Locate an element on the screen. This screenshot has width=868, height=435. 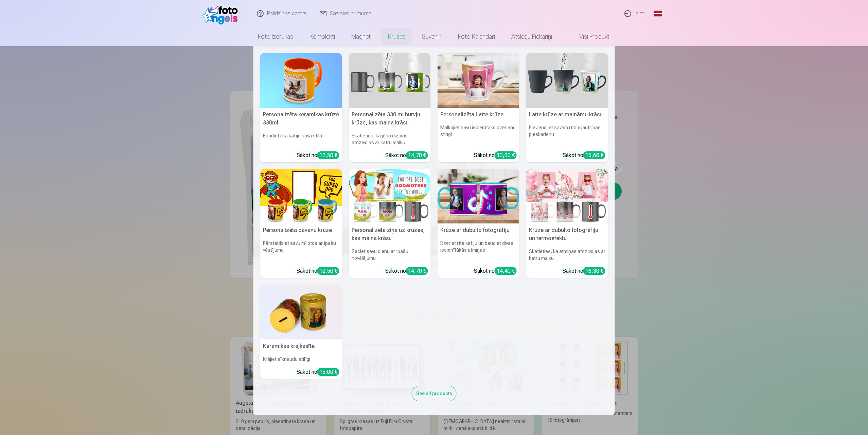
h6: Sāciet savu dienu ar īpašu novēlējumu is located at coordinates (390, 255).